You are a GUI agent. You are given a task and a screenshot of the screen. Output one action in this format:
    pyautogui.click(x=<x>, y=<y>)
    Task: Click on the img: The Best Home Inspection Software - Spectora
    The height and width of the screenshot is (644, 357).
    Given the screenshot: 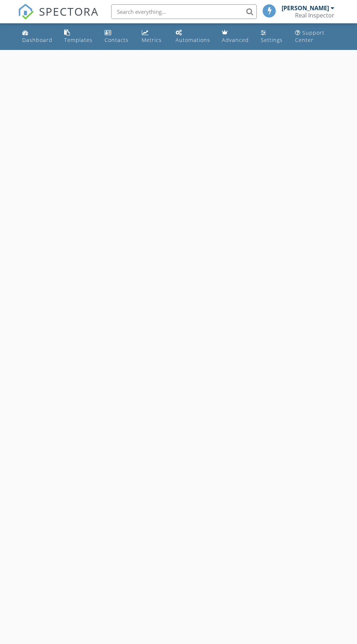 What is the action you would take?
    pyautogui.click(x=26, y=11)
    